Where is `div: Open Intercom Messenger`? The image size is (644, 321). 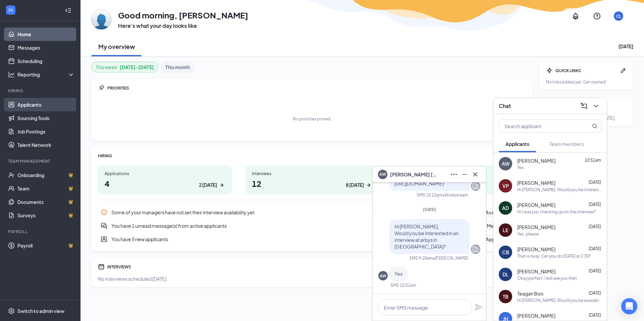
div: Open Intercom Messenger is located at coordinates (629, 306).